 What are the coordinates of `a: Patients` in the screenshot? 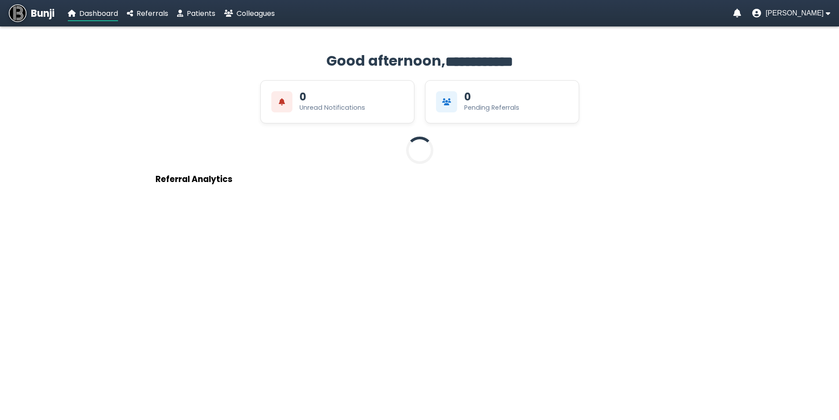 It's located at (196, 13).